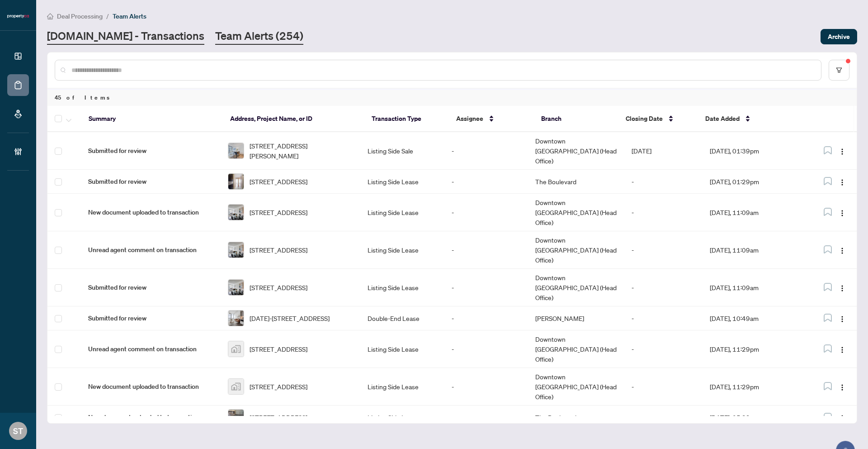 The width and height of the screenshot is (868, 449). What do you see at coordinates (749, 119) in the screenshot?
I see `th: Date Added` at bounding box center [749, 119].